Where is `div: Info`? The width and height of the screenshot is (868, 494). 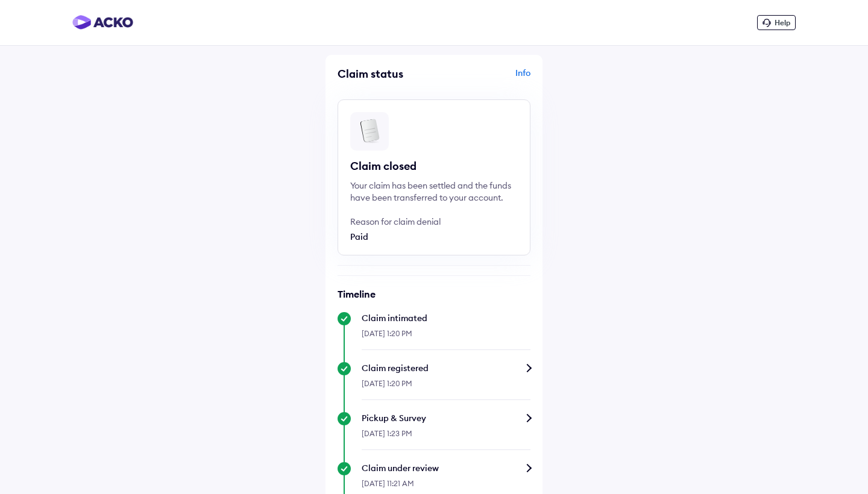 div: Info is located at coordinates (483, 78).